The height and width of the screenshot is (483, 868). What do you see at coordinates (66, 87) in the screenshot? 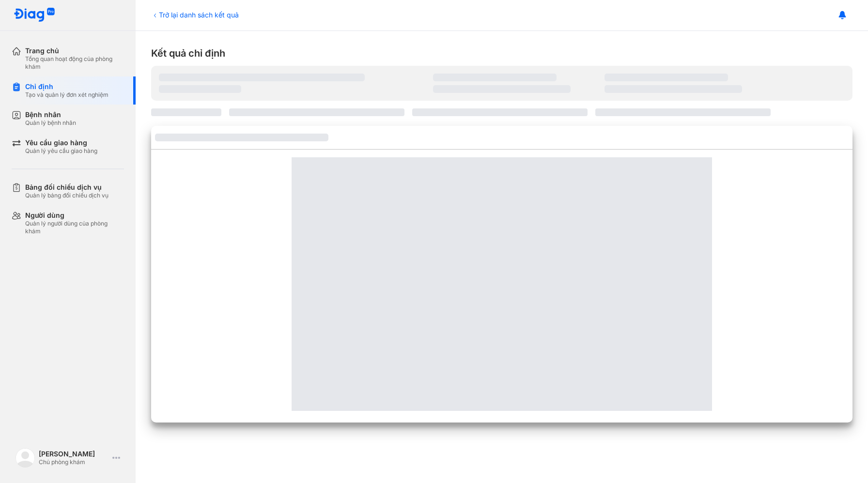
I see `div: Chỉ định` at bounding box center [66, 87].